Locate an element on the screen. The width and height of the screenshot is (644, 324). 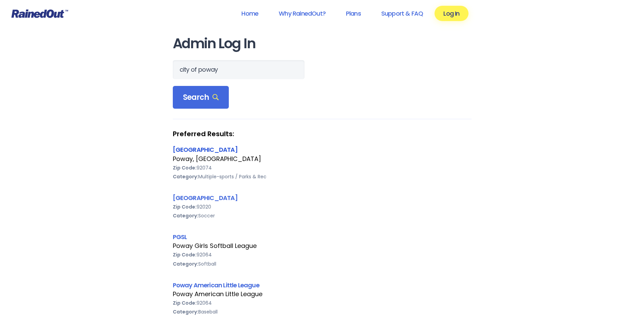
div: PGSL is located at coordinates (322, 237).